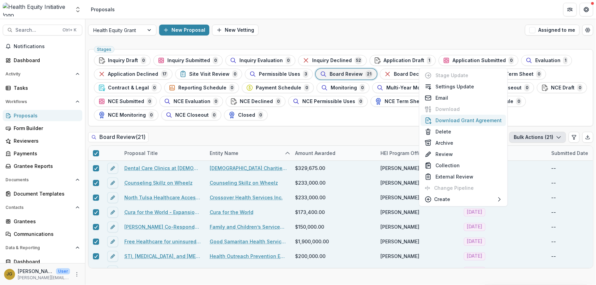 This screenshot has width=596, height=285. I want to click on button: More, so click(77, 274).